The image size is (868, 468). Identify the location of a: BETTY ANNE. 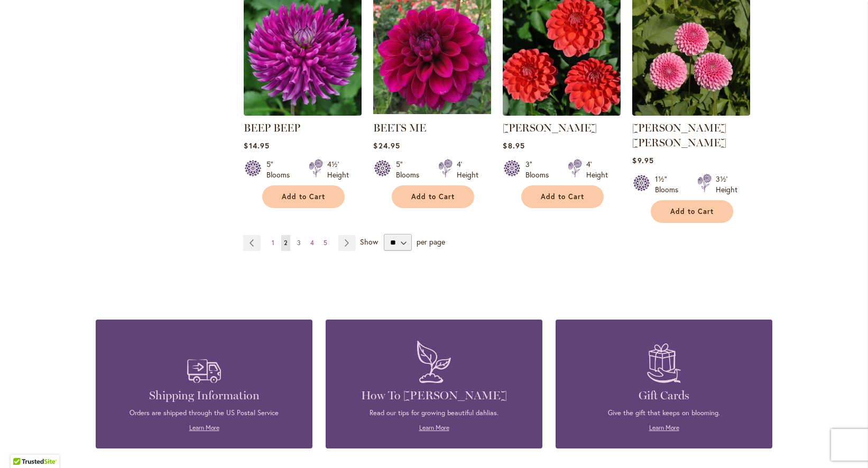
(691, 113).